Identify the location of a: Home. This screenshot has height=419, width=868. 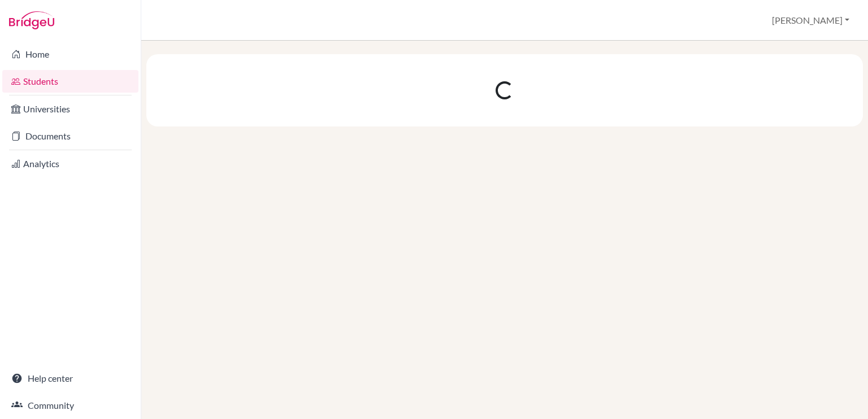
(70, 54).